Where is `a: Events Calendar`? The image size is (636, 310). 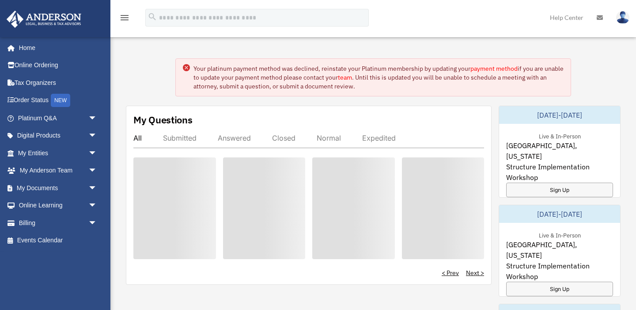
a: Events Calendar is located at coordinates (58, 240).